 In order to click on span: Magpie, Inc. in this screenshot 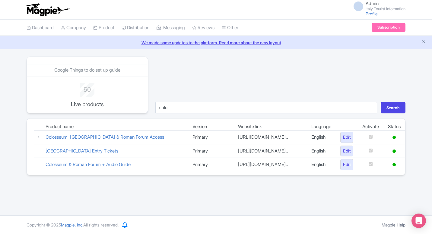, I will do `click(72, 225)`.